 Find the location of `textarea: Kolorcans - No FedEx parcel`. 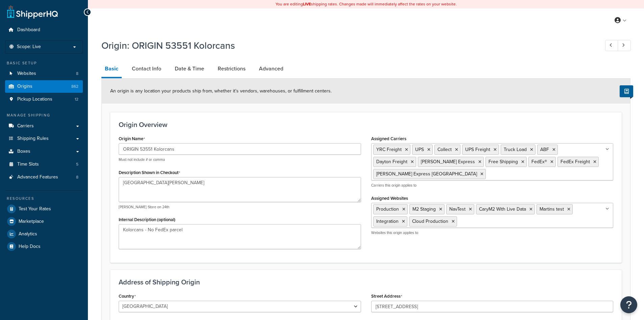

textarea: Kolorcans - No FedEx parcel is located at coordinates (240, 237).